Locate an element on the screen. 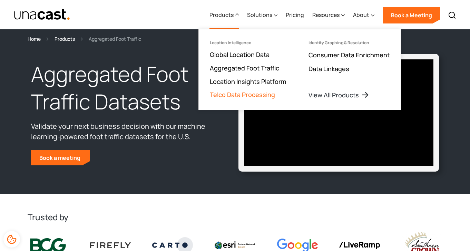 Image resolution: width=470 pixels, height=251 pixels. a: home is located at coordinates (42, 15).